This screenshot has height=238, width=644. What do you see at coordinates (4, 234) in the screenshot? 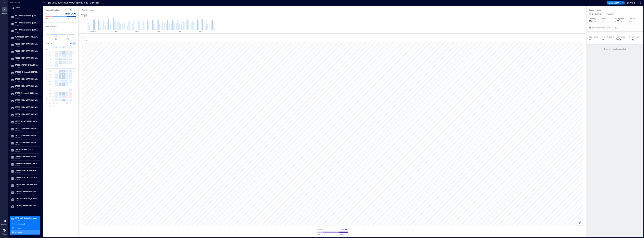
I see `p: Settings` at bounding box center [4, 234].